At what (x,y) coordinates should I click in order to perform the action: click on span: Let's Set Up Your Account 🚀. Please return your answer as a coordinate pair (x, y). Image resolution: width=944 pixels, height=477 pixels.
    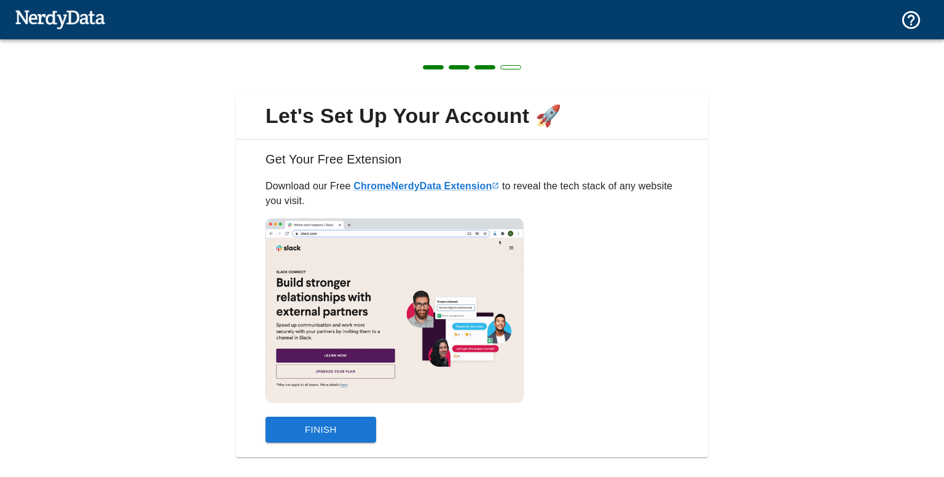
    Looking at the image, I should click on (472, 116).